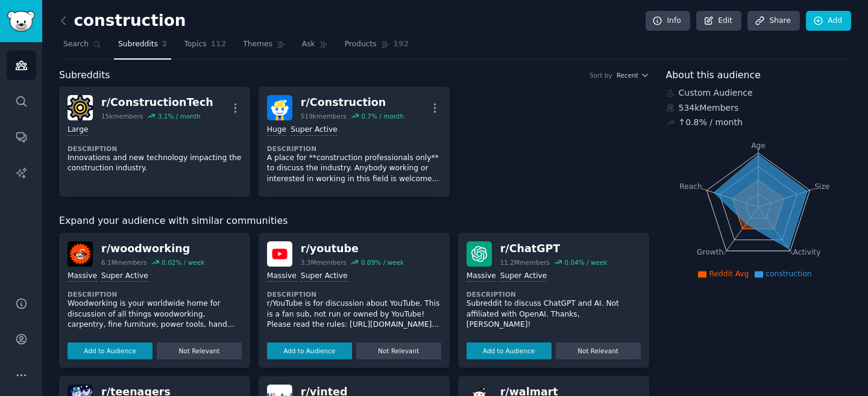  Describe the element at coordinates (554, 249) in the screenshot. I see `div: r/ ChatGPT` at that location.